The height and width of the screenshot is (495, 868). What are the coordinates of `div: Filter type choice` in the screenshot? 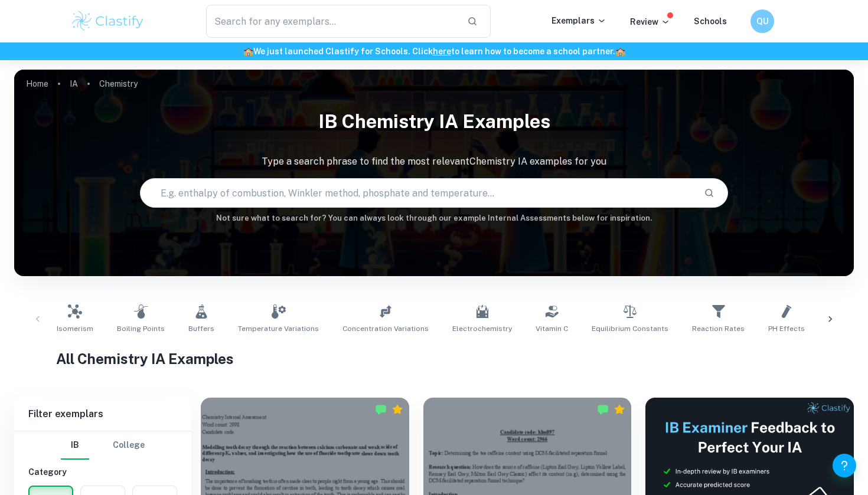 It's located at (103, 446).